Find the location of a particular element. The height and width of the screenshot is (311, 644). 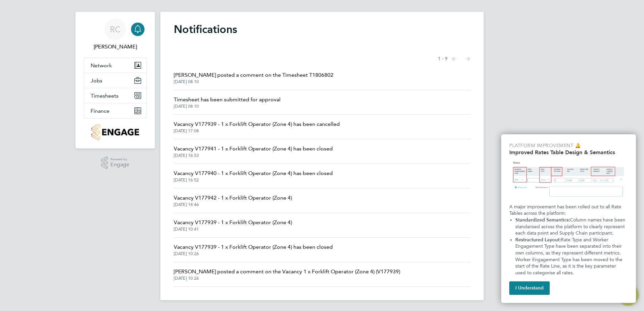

span: Timesheet has been submitted for approval is located at coordinates (227, 100).